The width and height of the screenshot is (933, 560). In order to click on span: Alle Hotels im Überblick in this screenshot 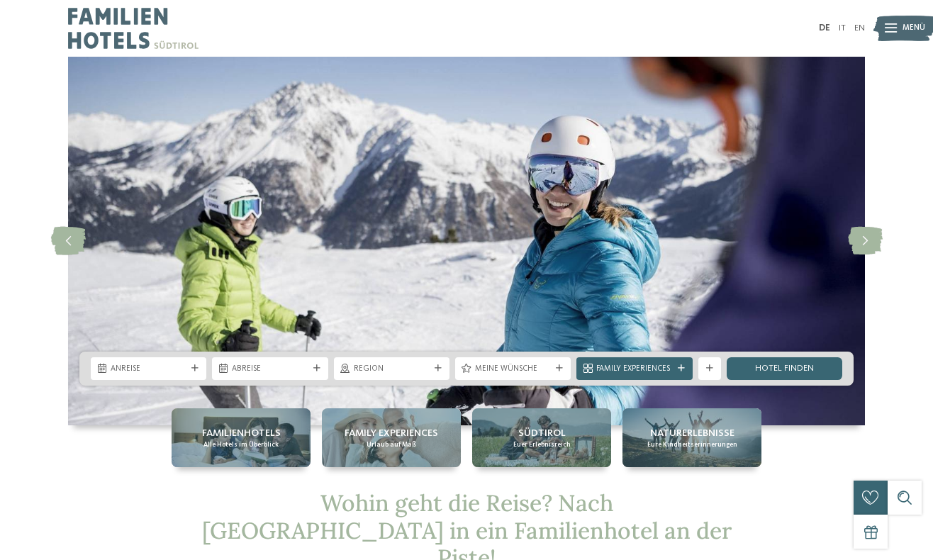, I will do `click(241, 444)`.